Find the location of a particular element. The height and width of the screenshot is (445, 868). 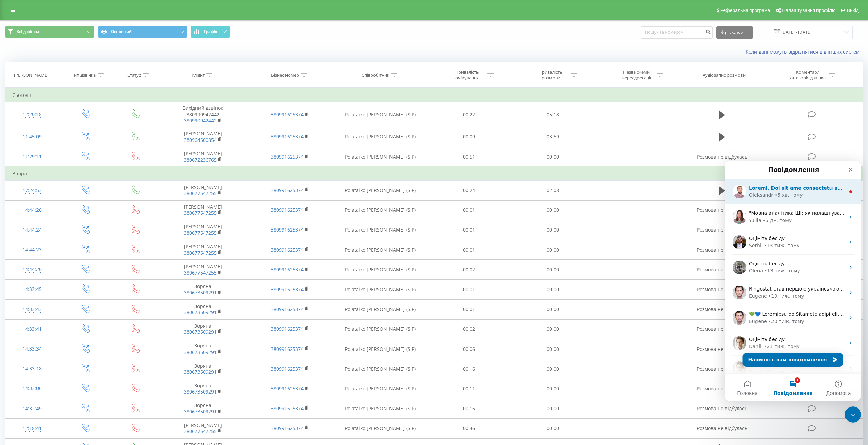

td: Сьогодні is located at coordinates (434, 95).